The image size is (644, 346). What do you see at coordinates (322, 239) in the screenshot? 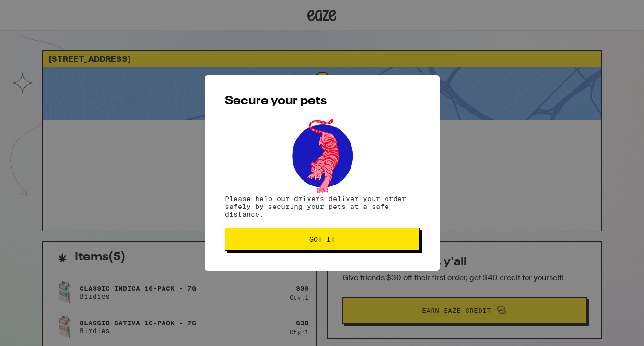
I see `span: Got it` at bounding box center [322, 239].